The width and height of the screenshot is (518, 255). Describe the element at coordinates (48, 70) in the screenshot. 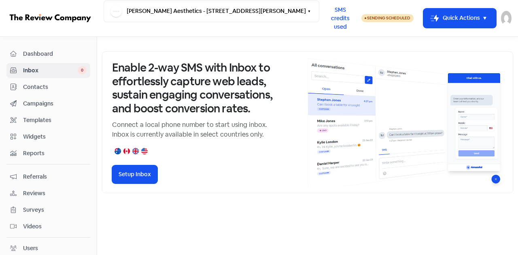

I see `a: Inbox 0` at that location.